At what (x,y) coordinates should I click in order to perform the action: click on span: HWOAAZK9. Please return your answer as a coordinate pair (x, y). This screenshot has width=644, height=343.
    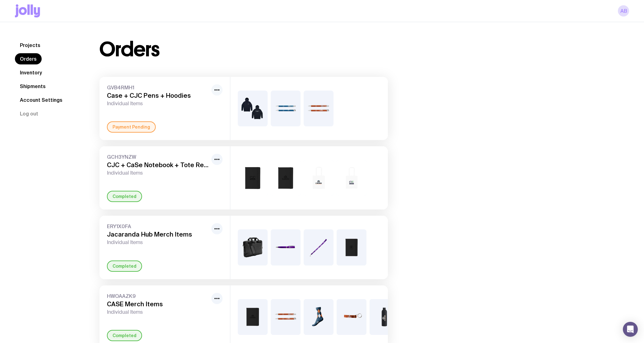
    Looking at the image, I should click on (158, 296).